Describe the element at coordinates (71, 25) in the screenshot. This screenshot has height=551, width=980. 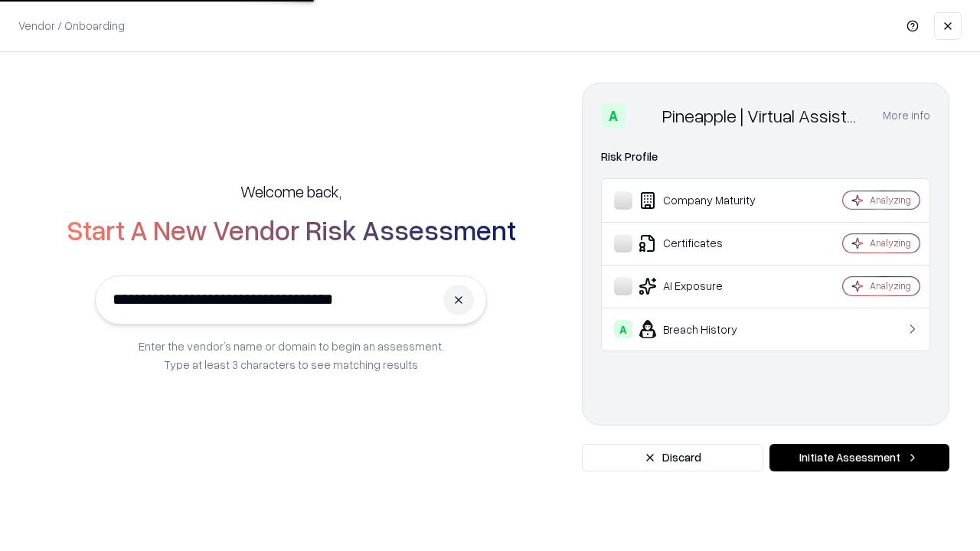
I see `p: Vendor / Onboarding` at that location.